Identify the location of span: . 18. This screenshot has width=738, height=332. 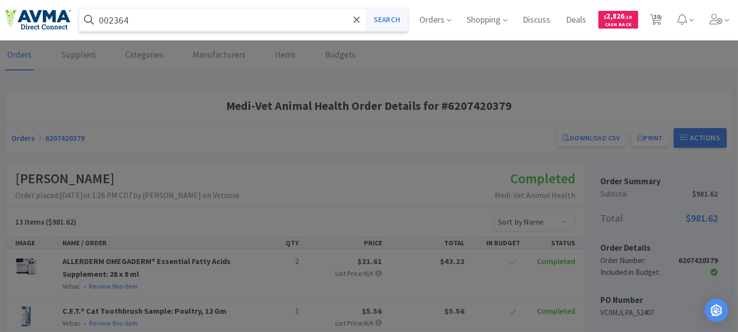
(629, 17).